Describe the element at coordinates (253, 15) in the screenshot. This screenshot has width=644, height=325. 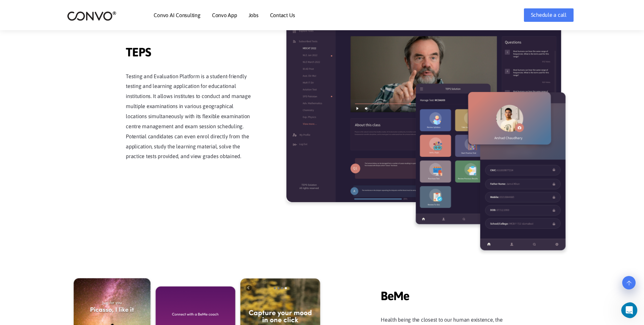
I see `a: Jobs` at that location.